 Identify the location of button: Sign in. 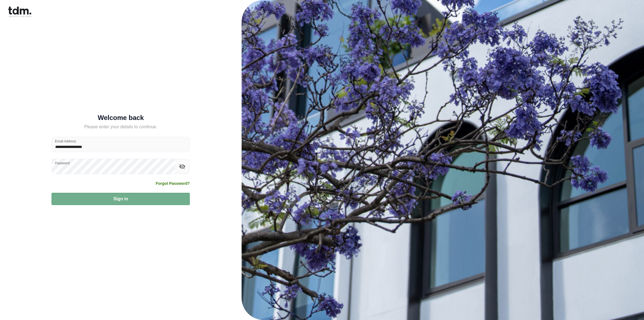
(120, 199).